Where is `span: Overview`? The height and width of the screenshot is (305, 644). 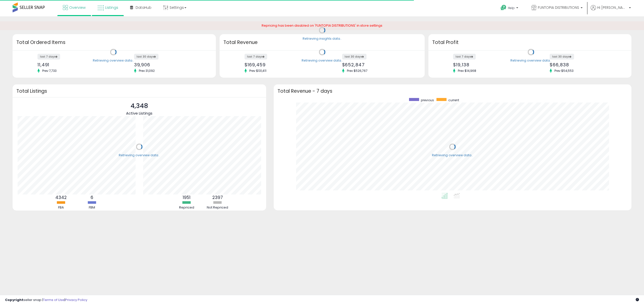 span: Overview is located at coordinates (77, 8).